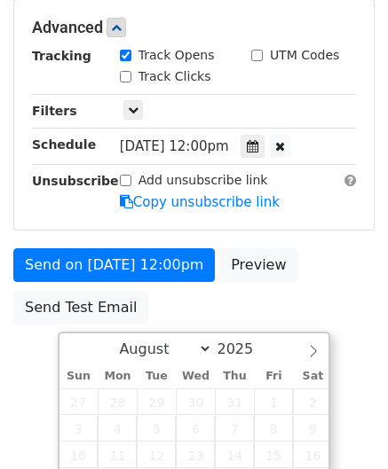 This screenshot has height=469, width=388. Describe the element at coordinates (200, 202) in the screenshot. I see `a: Copy unsubscribe link` at that location.